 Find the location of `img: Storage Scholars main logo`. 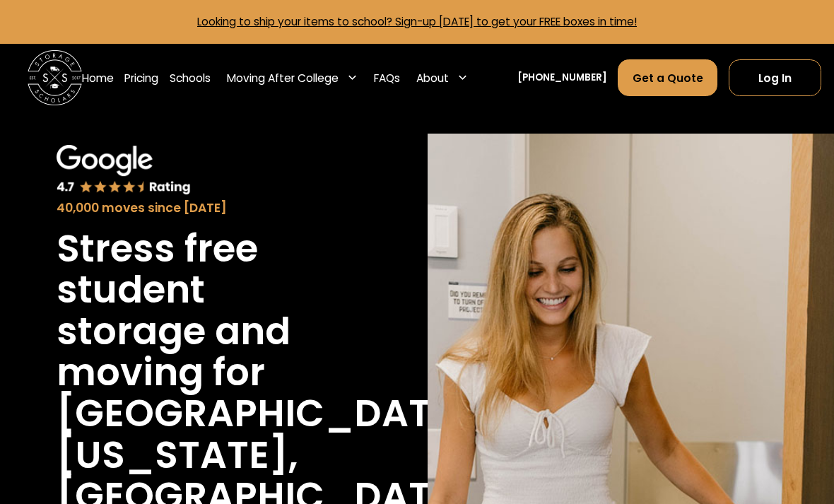

img: Storage Scholars main logo is located at coordinates (55, 77).